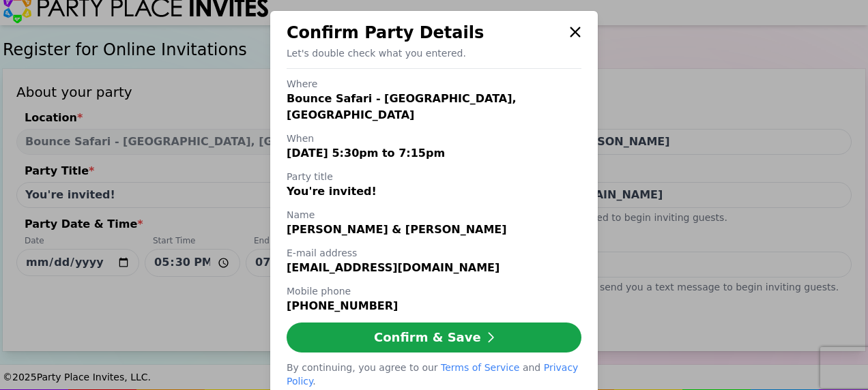 The height and width of the screenshot is (390, 868). What do you see at coordinates (434, 253) in the screenshot?
I see `h3: E-mail address` at bounding box center [434, 253].